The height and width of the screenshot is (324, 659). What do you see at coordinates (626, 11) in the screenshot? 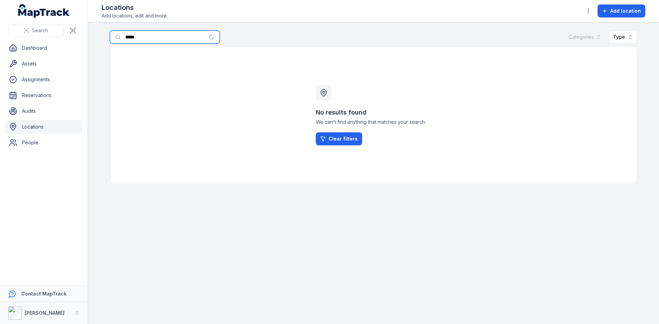
I see `span: Add location` at bounding box center [626, 11].